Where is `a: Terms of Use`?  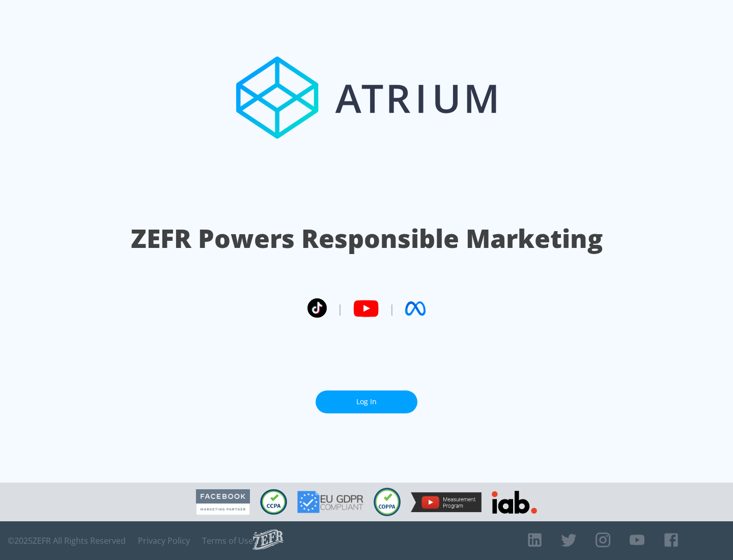 a: Terms of Use is located at coordinates (228, 540).